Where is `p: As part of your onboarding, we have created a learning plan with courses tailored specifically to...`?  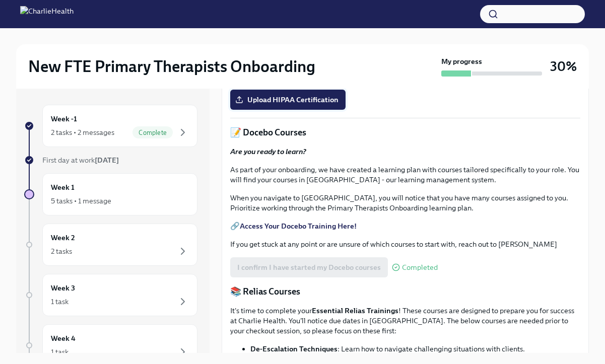 p: As part of your onboarding, we have created a learning plan with courses tailored specifically to... is located at coordinates (405, 175).